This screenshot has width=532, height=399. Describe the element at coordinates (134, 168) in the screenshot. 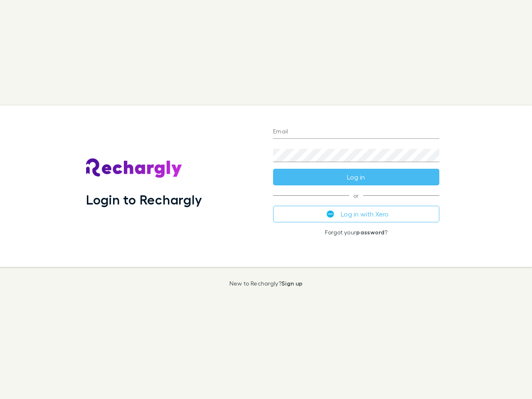

I see `img: Rechargly's Logo` at that location.